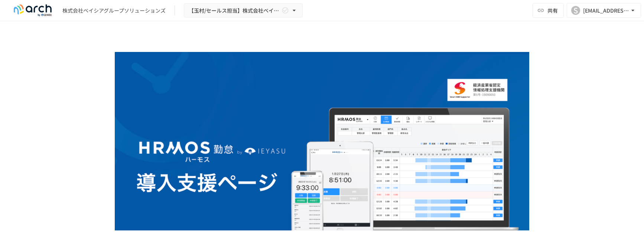 Image resolution: width=644 pixels, height=246 pixels. I want to click on button: 共有, so click(548, 10).